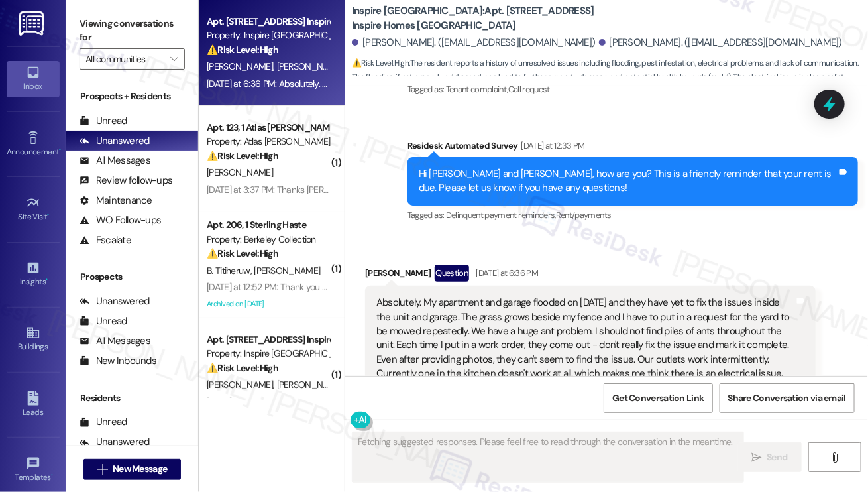 The width and height of the screenshot is (868, 492). What do you see at coordinates (33, 405) in the screenshot?
I see `a: Leads` at bounding box center [33, 405].